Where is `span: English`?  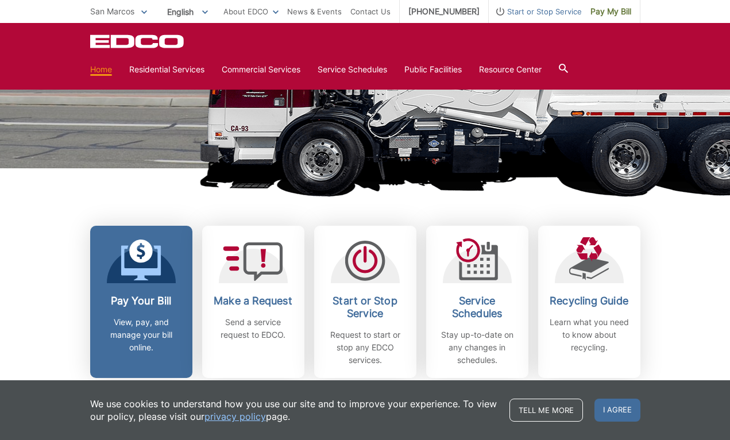
span: English is located at coordinates (187, 11).